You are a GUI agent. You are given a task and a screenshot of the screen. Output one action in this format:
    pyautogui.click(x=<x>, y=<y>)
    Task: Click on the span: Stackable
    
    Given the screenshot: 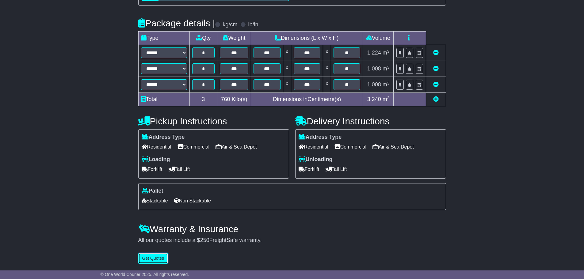 What is the action you would take?
    pyautogui.click(x=155, y=201)
    